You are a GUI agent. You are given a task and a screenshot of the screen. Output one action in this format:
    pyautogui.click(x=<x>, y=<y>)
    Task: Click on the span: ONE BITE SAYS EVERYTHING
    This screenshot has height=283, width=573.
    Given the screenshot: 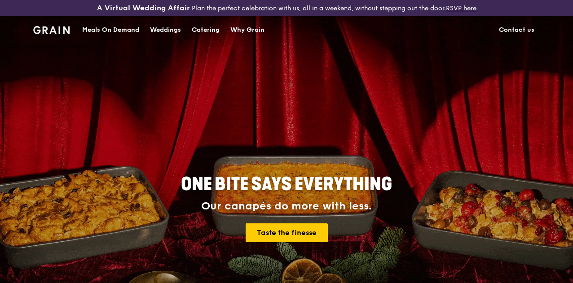 What is the action you would take?
    pyautogui.click(x=286, y=185)
    